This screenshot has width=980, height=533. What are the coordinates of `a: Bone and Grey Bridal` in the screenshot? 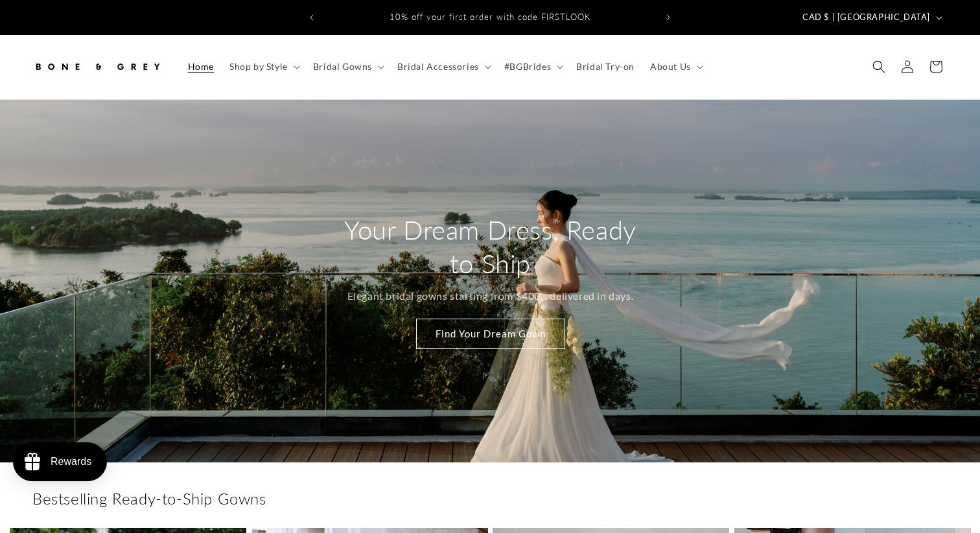 It's located at (98, 67).